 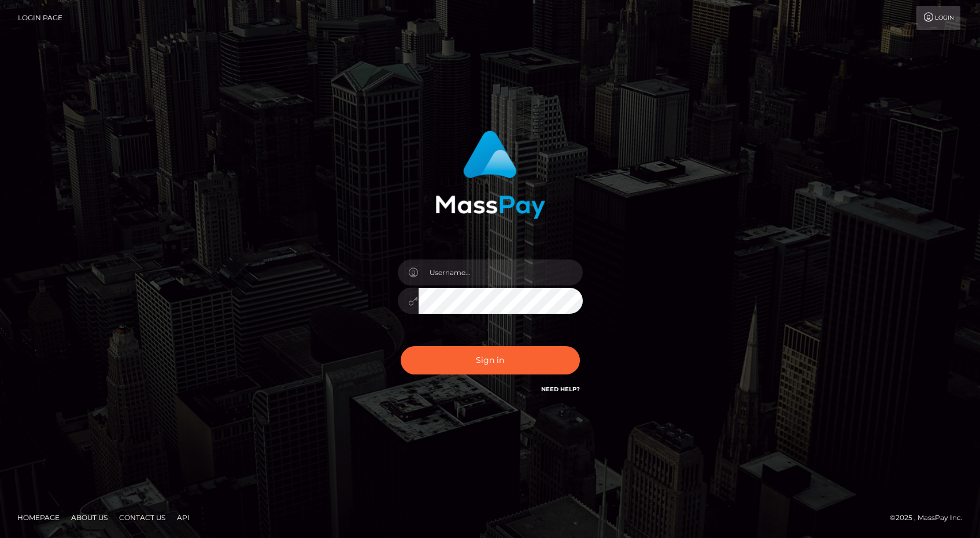 What do you see at coordinates (490, 361) in the screenshot?
I see `button: Sign in` at bounding box center [490, 361].